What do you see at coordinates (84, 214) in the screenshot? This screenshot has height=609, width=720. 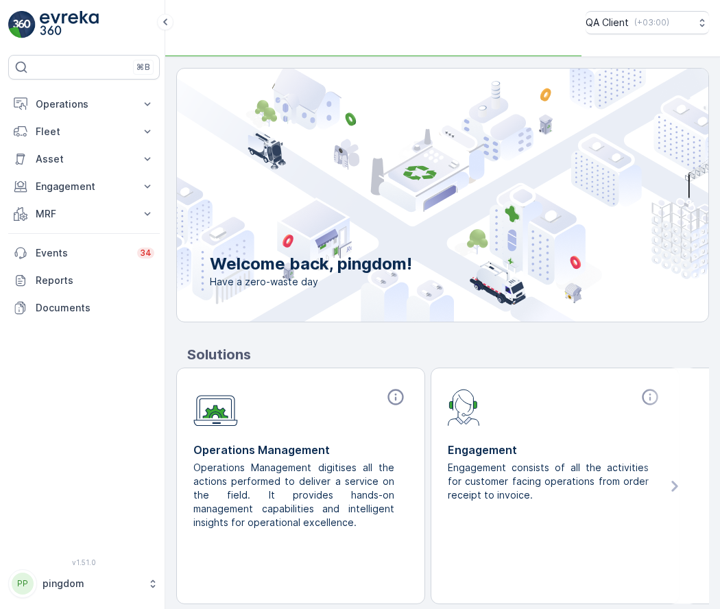 I see `button: MRF` at bounding box center [84, 214].